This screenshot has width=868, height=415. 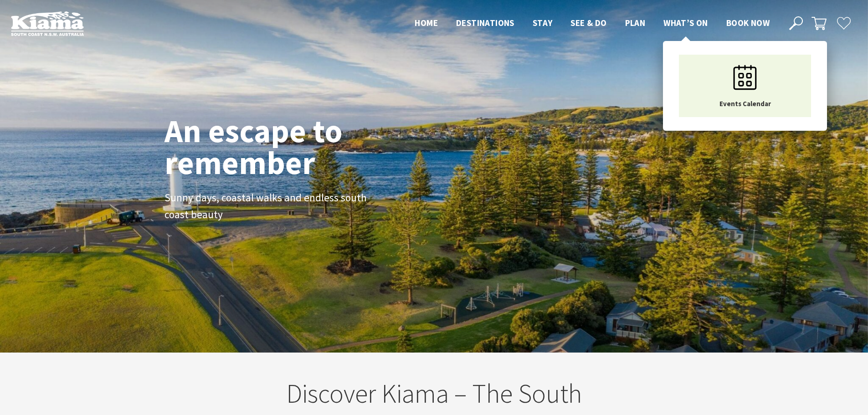 What do you see at coordinates (486, 22) in the screenshot?
I see `span: Destinations` at bounding box center [486, 22].